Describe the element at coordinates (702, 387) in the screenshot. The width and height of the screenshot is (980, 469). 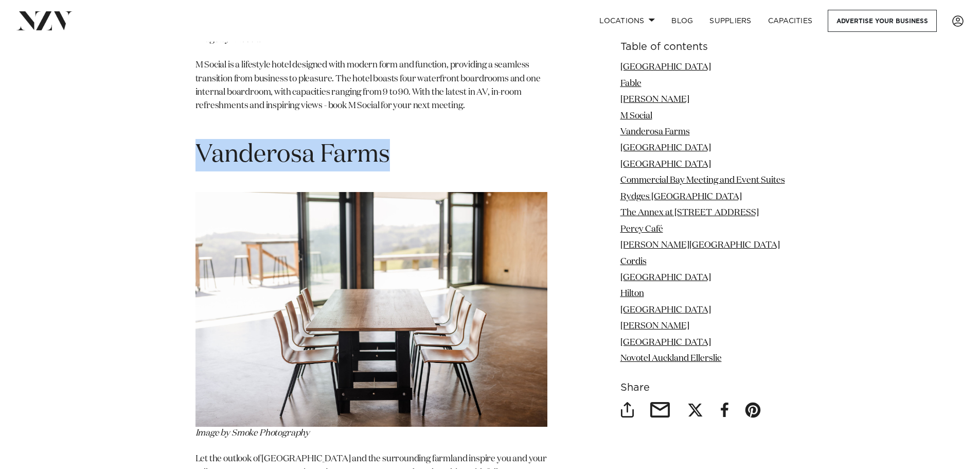
I see `h6: Share` at that location.